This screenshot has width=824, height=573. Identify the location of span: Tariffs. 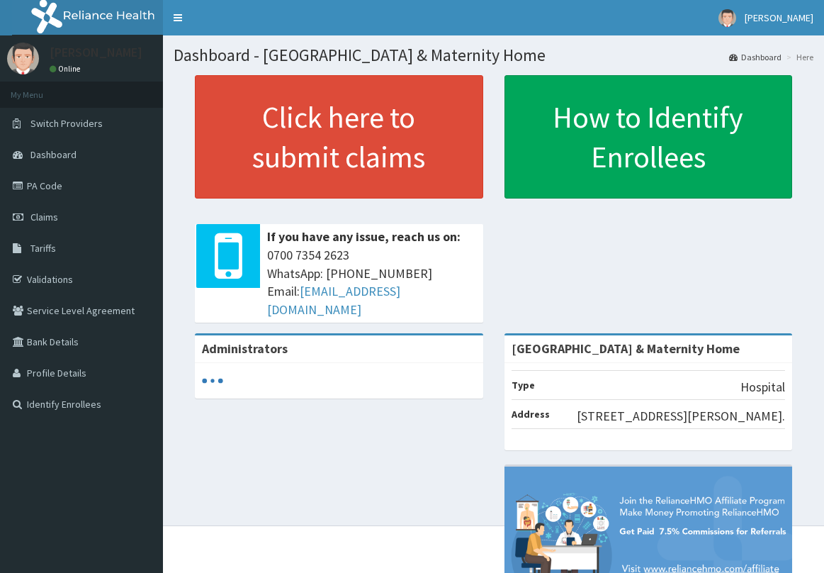
(43, 248).